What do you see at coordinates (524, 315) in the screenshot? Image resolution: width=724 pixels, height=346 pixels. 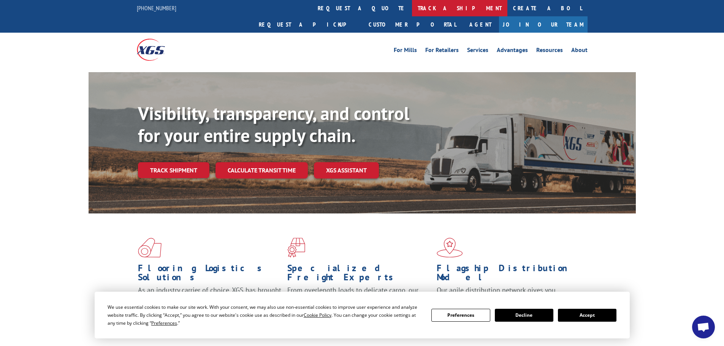 I see `button: Decline` at bounding box center [524, 315].